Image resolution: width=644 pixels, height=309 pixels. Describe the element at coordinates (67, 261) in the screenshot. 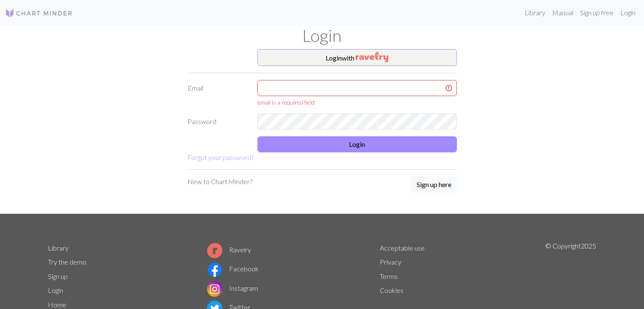

I see `a: Try the demo` at that location.